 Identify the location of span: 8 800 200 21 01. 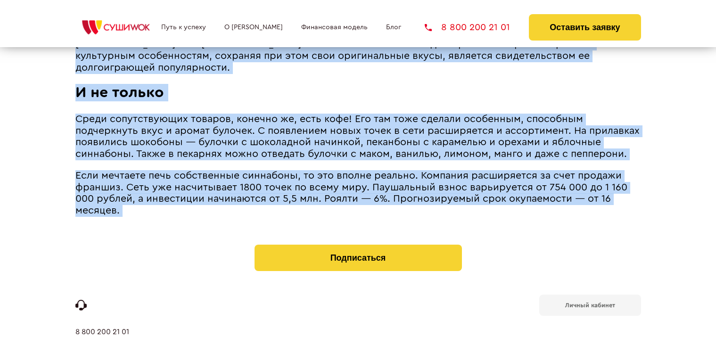
(476, 27).